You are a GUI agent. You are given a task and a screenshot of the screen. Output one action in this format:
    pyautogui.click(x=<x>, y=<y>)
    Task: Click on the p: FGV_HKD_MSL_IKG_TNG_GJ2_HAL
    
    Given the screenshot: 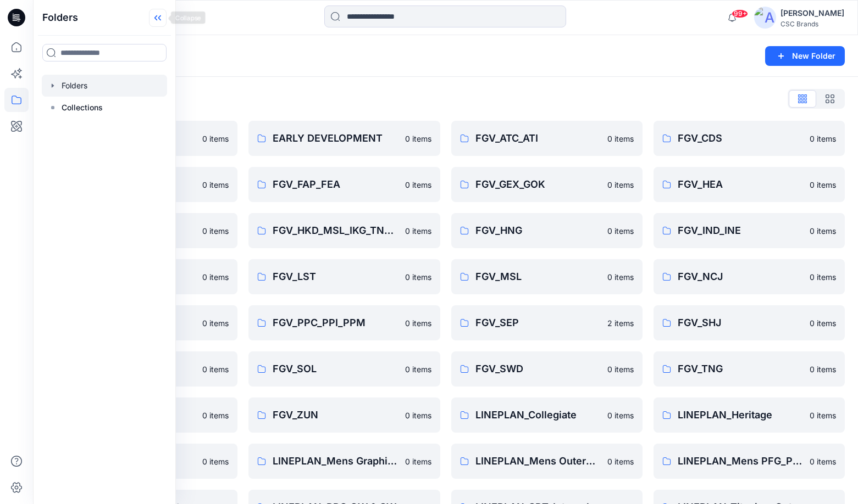 What is the action you would take?
    pyautogui.click(x=335, y=231)
    